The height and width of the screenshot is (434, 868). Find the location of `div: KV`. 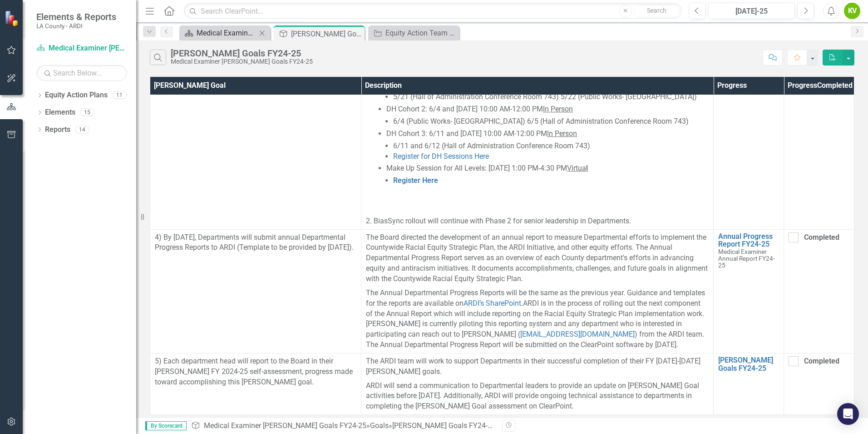

div: KV is located at coordinates (852, 11).